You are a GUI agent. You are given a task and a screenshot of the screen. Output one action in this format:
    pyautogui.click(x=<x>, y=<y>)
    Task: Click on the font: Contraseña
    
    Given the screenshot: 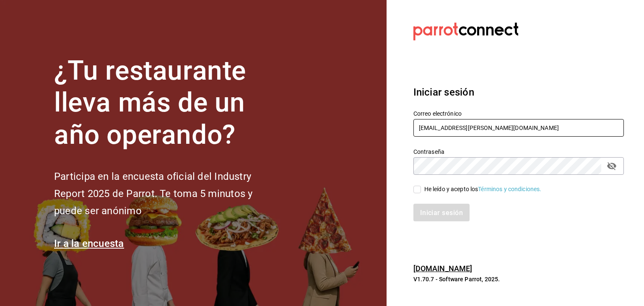 What is the action you would take?
    pyautogui.click(x=429, y=151)
    